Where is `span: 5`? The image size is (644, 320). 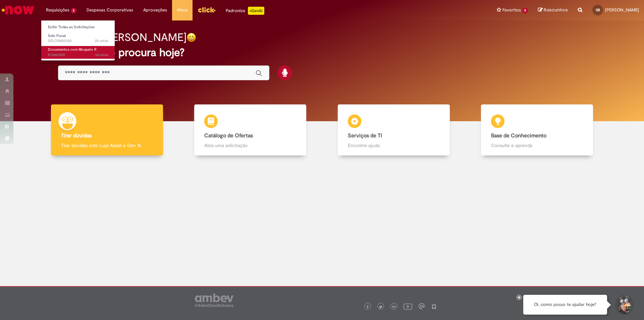
span: 5 is located at coordinates (525, 11).